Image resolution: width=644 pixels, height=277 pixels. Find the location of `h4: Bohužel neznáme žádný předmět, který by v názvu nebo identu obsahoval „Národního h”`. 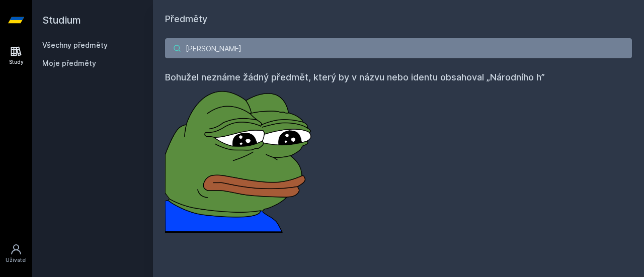

h4: Bohužel neznáme žádný předmět, který by v názvu nebo identu obsahoval „Národního h” is located at coordinates (398, 78).